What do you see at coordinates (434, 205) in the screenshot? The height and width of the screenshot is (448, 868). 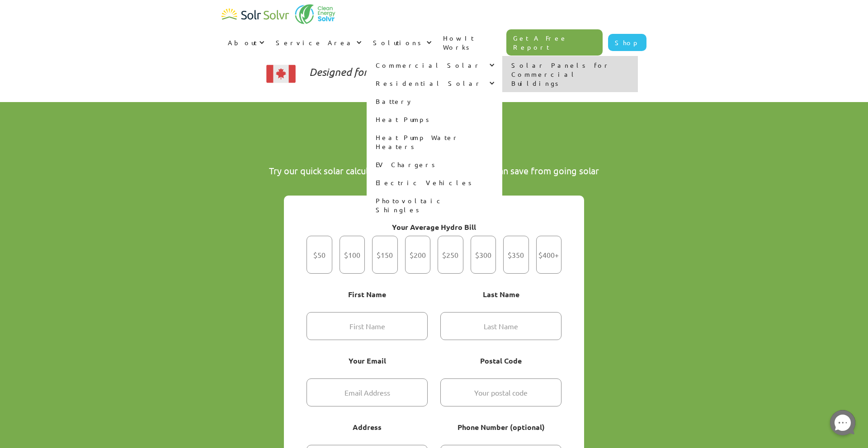 I see `a: Photovoltaic Shingles` at bounding box center [434, 205].